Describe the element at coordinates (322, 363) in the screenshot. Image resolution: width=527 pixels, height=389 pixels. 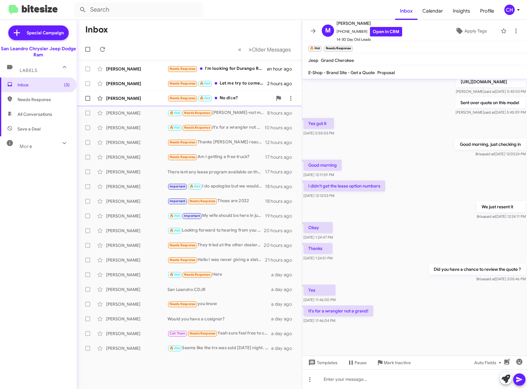
I see `button: Templates` at that location.